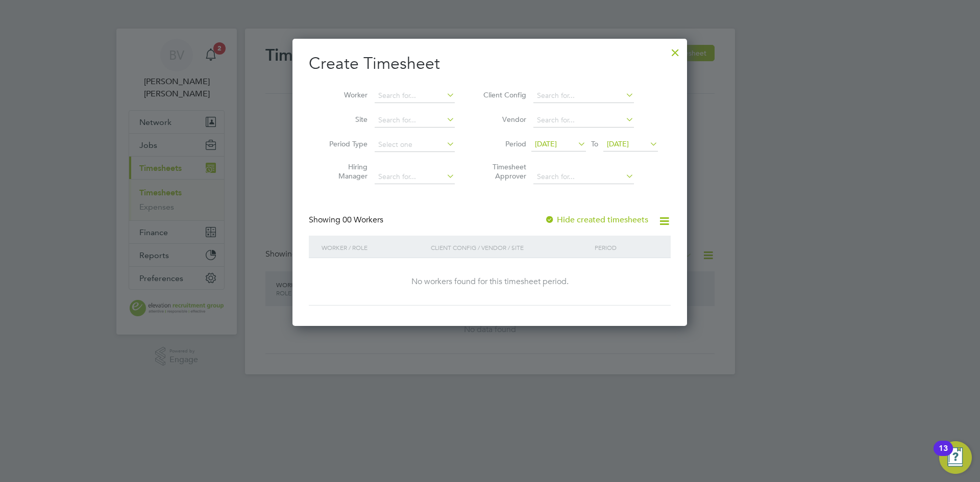  What do you see at coordinates (596, 220) in the screenshot?
I see `label: Hide created timesheets` at bounding box center [596, 220].